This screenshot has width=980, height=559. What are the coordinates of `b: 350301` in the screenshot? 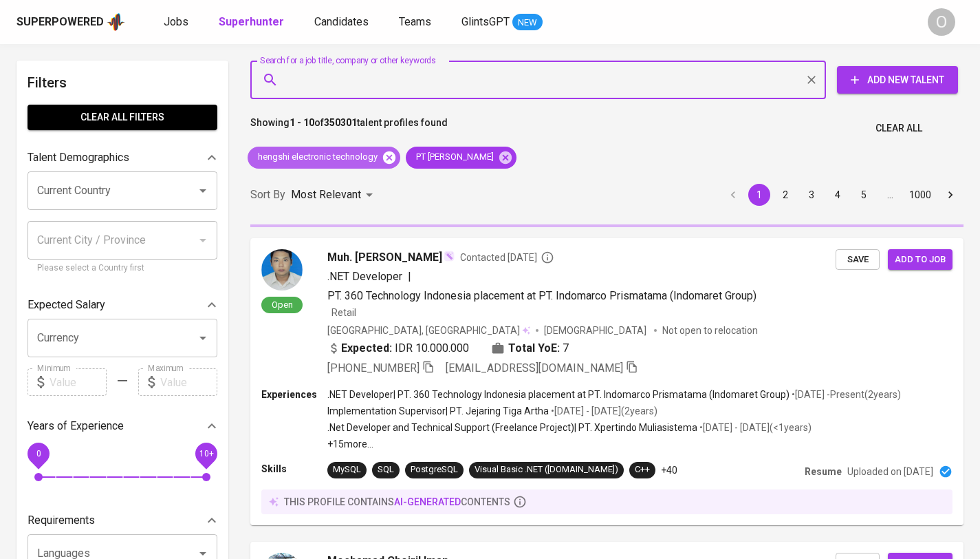 It's located at (341, 122).